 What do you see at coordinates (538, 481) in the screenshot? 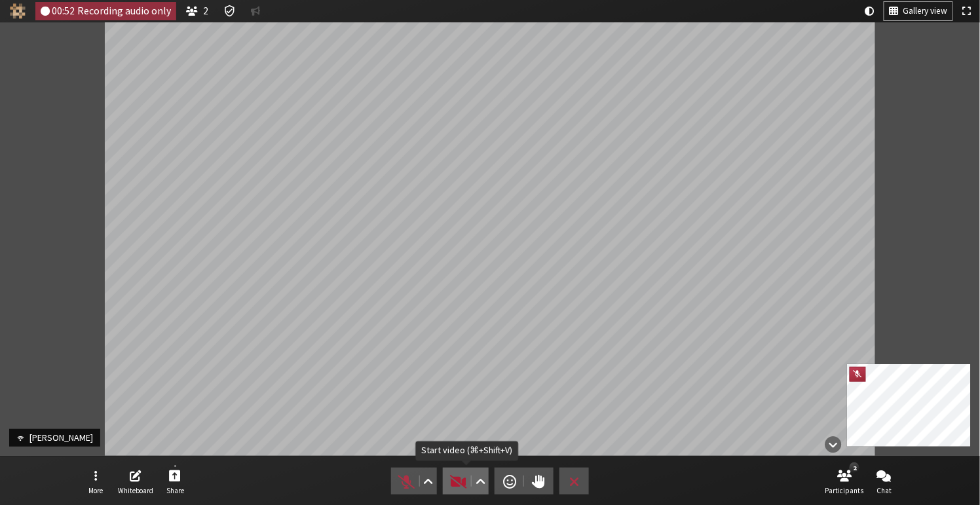
I see `button: Raise hand` at bounding box center [538, 481].